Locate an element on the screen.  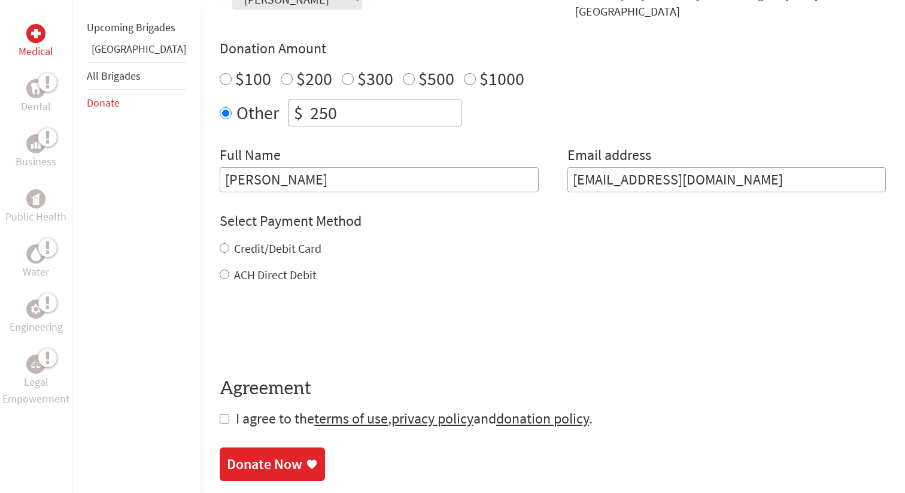
a: Upcoming Brigades is located at coordinates (131, 27).